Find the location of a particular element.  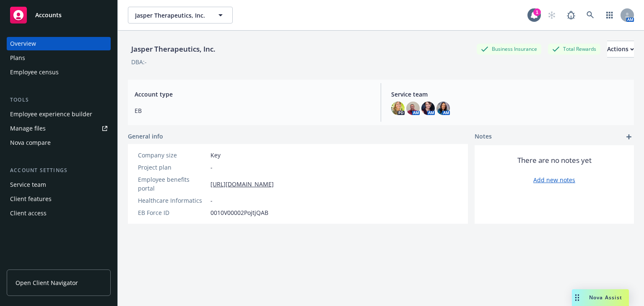

div: DBA: - is located at coordinates (139, 62).